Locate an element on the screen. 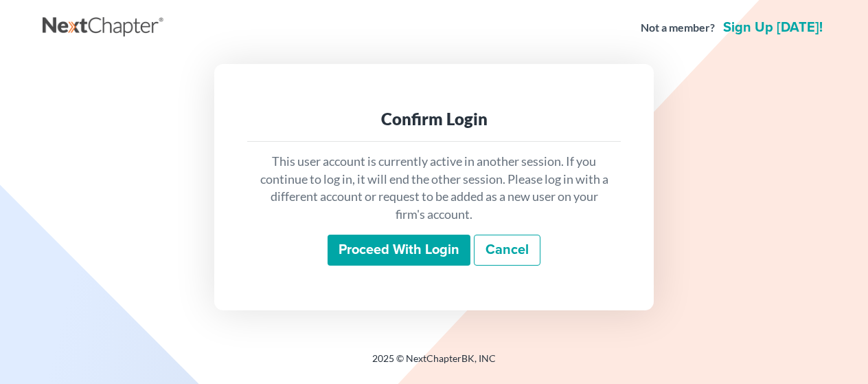 This screenshot has height=384, width=868. p: This user account is currently active in another session. If you continue to log in, it will end ... is located at coordinates (434, 187).